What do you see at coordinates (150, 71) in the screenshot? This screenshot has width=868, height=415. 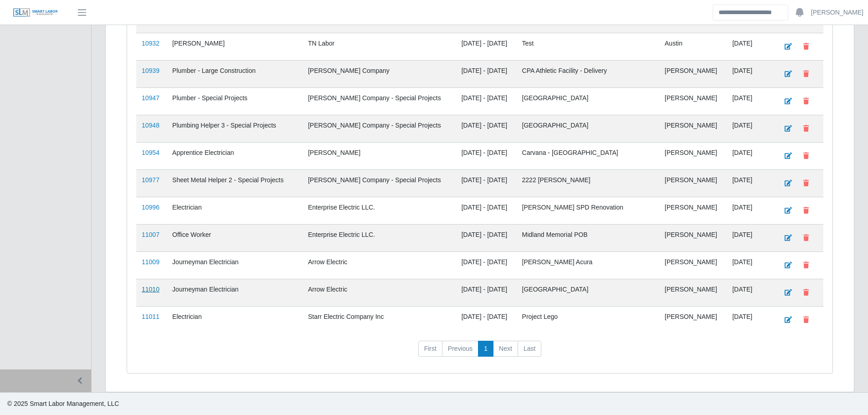 I see `a: 10939` at bounding box center [150, 71].